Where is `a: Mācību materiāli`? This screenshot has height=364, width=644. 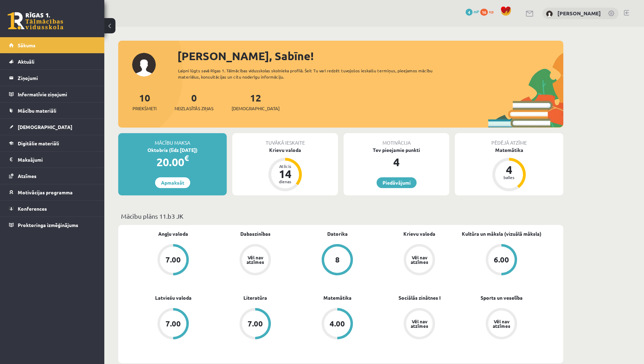
a: Mācību materiāli is located at coordinates (52, 111).